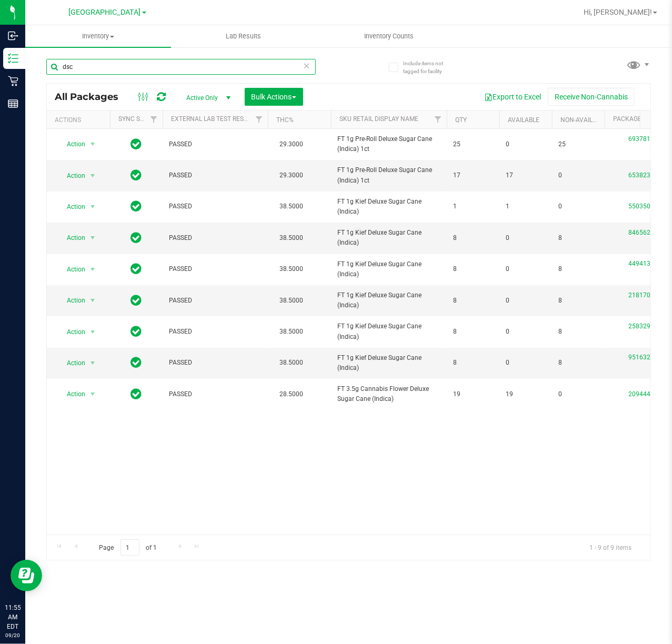 This screenshot has width=672, height=644. What do you see at coordinates (128, 547) in the screenshot?
I see `span: Page of 1` at bounding box center [128, 547].